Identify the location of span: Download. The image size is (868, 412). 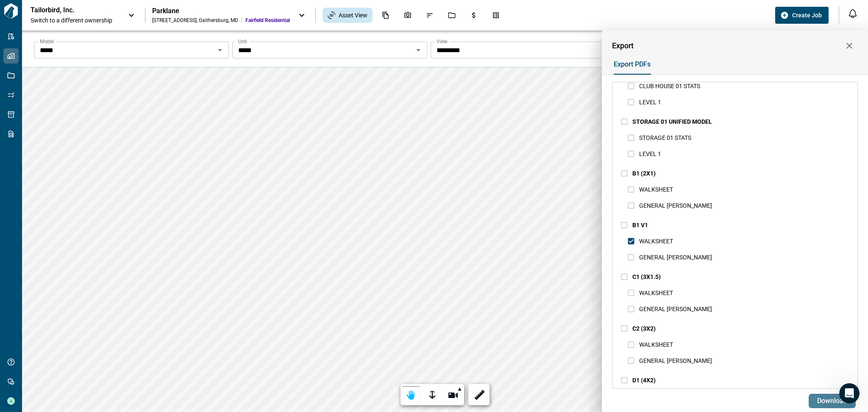
(832, 401).